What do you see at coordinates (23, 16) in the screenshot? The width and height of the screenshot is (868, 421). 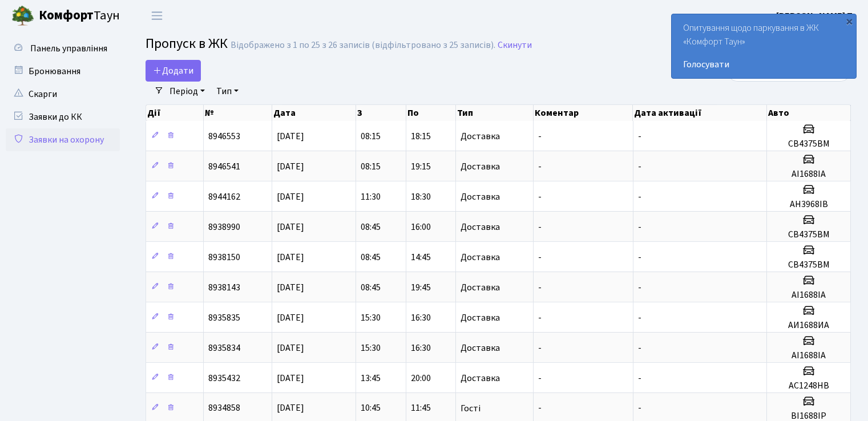 I see `img: logo.png` at bounding box center [23, 16].